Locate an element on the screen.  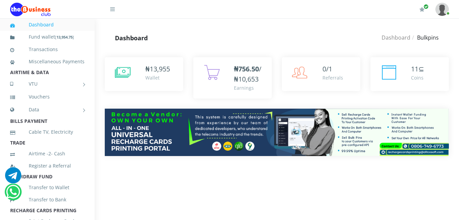
a: Transfer to Wallet is located at coordinates (47, 187).